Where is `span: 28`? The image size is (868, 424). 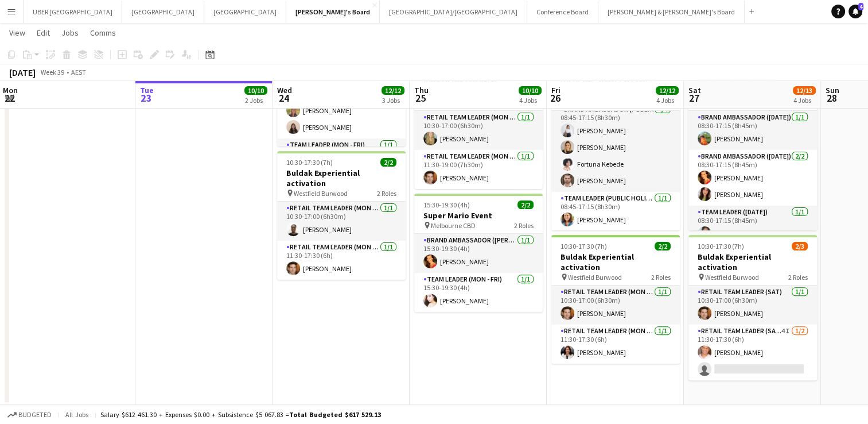 span: 28 is located at coordinates (832, 97).